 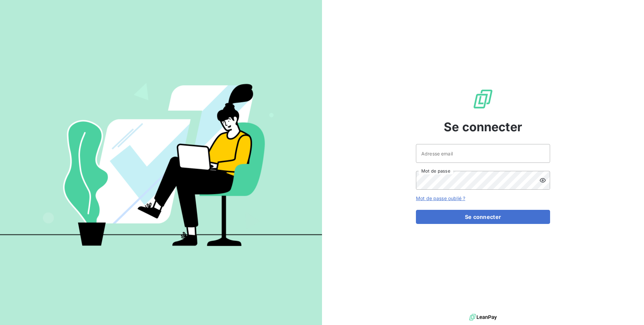 I want to click on img: Logo LeanPay, so click(x=483, y=99).